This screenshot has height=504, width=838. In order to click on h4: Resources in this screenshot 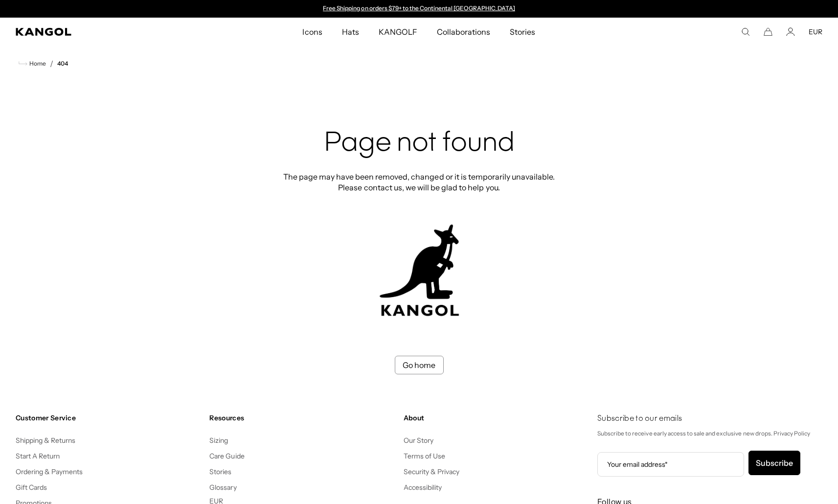, I will do `click(302, 418)`.